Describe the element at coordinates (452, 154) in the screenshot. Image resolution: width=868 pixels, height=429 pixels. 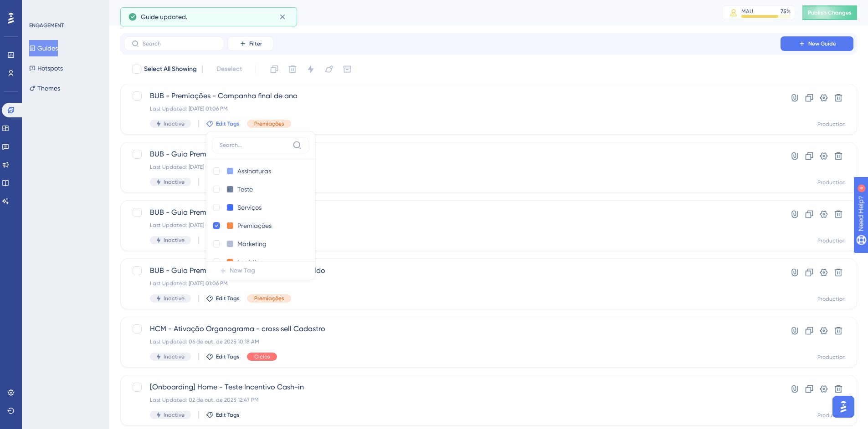
I see `span: BUB - Guia Premiações - Aniversários` at that location.